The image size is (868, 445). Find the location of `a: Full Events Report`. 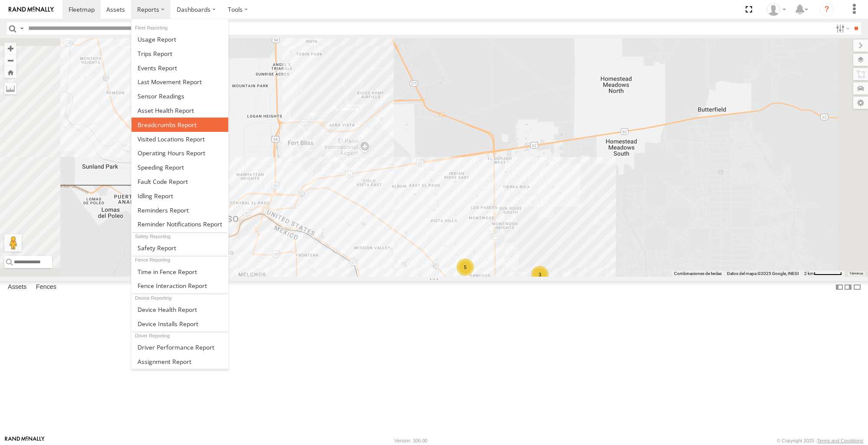

a: Full Events Report is located at coordinates (180, 68).